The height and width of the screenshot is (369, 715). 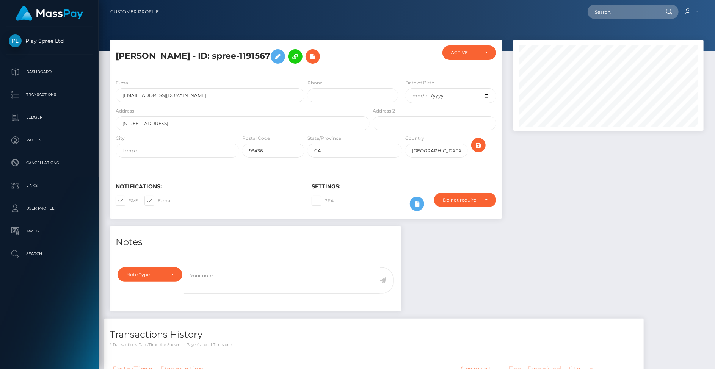 What do you see at coordinates (374, 344) in the screenshot?
I see `p: * Transactions date/time are shown in payee's local timezone` at bounding box center [374, 344].